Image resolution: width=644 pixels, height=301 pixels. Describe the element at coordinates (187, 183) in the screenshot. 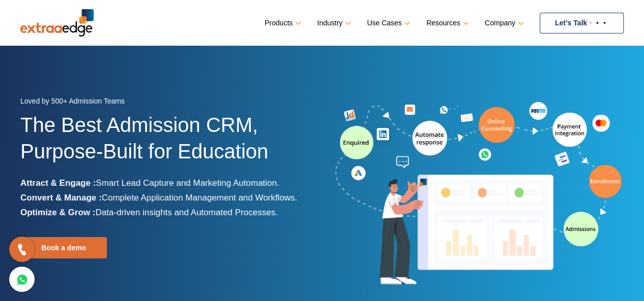

I see `span: Smart Lead Capture and Marketing Automation.` at that location.